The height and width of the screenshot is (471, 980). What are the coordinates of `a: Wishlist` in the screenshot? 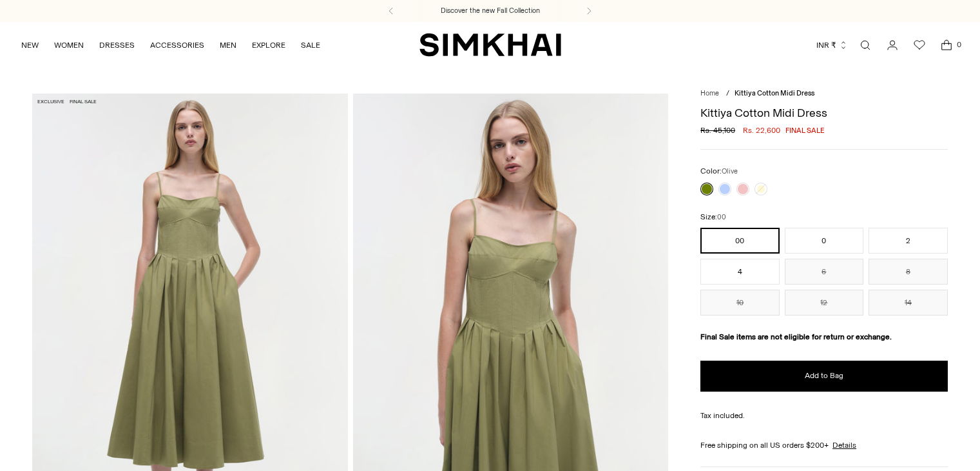 It's located at (919, 45).